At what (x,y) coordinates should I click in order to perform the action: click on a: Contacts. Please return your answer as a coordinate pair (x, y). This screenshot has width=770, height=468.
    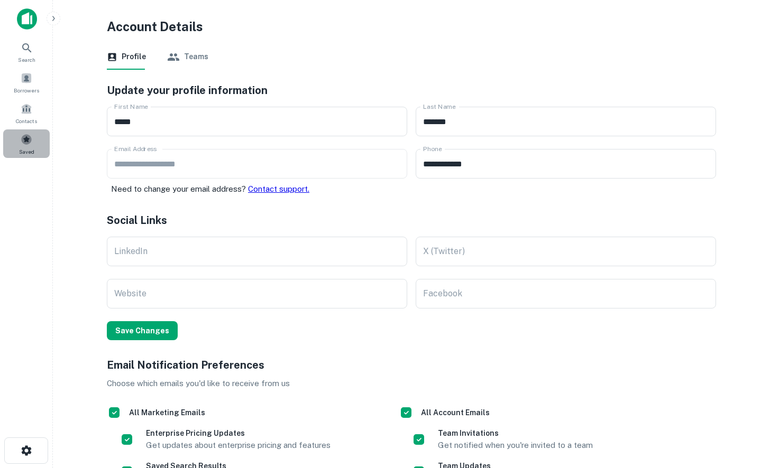
    Looking at the image, I should click on (26, 113).